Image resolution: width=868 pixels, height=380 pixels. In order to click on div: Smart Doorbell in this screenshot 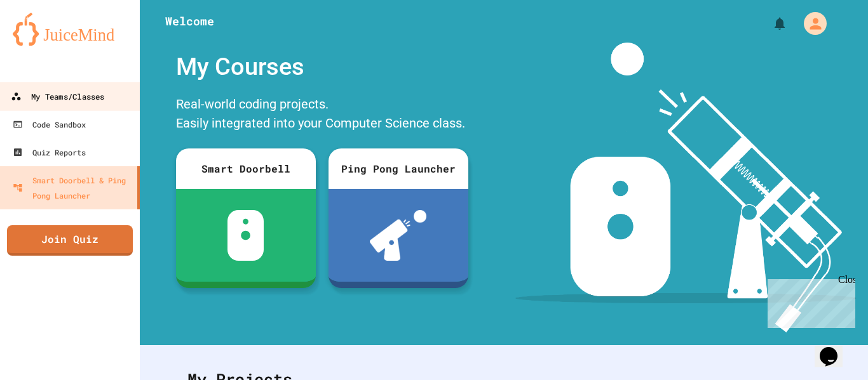, I will do `click(246, 169)`.